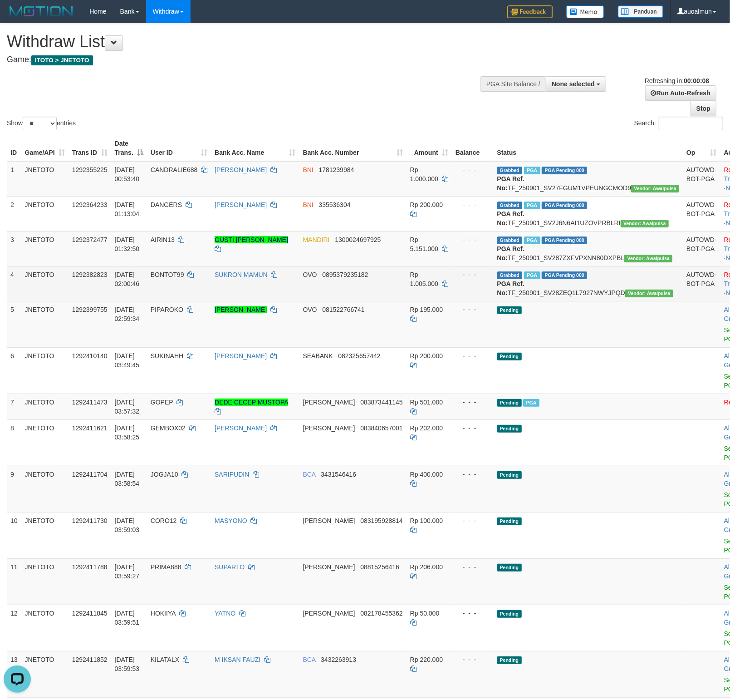 The width and height of the screenshot is (730, 700). What do you see at coordinates (429, 148) in the screenshot?
I see `th: Amount: activate to sort column ascending` at bounding box center [429, 148].